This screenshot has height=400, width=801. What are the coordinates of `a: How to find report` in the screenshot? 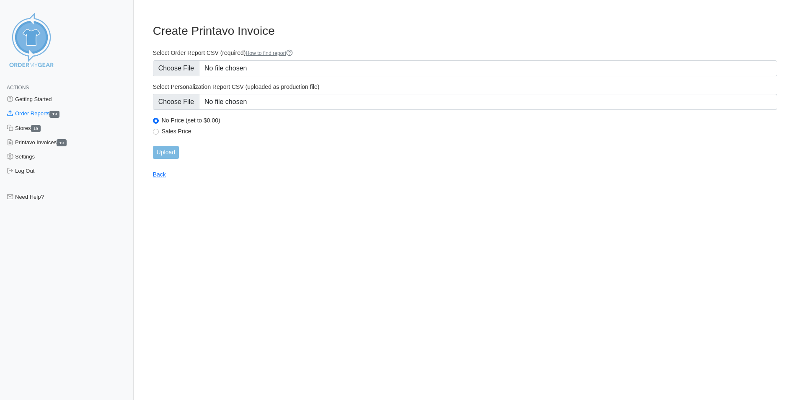 It's located at (269, 53).